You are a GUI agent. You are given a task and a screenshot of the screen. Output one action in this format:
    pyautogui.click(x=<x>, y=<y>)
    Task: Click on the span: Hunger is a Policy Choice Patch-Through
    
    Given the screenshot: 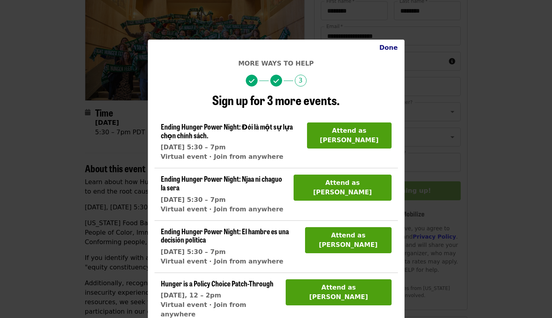 What is the action you would take?
    pyautogui.click(x=217, y=283)
    